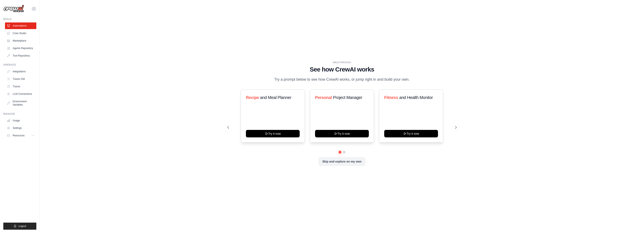 The height and width of the screenshot is (233, 644). What do you see at coordinates (416, 98) in the screenshot?
I see `span: and Health Monitor` at bounding box center [416, 98].